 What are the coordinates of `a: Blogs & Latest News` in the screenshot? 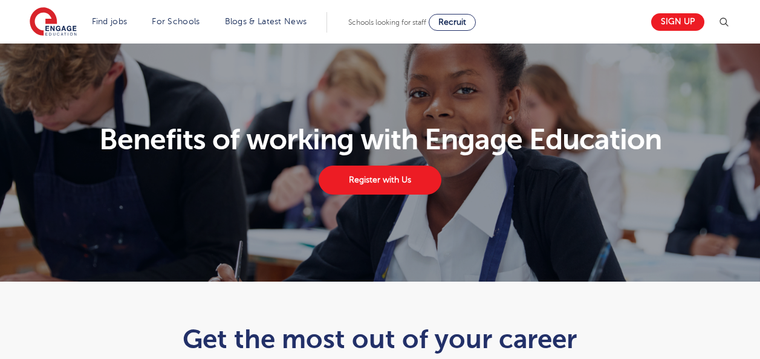 It's located at (266, 21).